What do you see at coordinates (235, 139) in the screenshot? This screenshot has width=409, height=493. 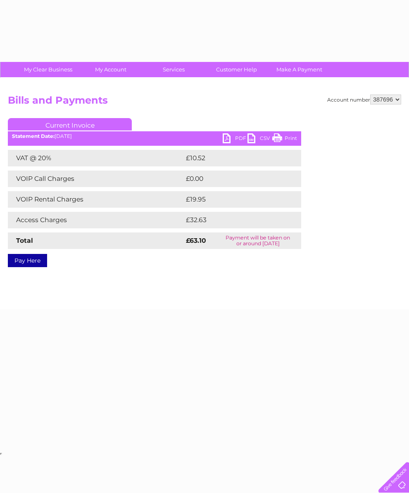 I see `a: PDF` at bounding box center [235, 139].